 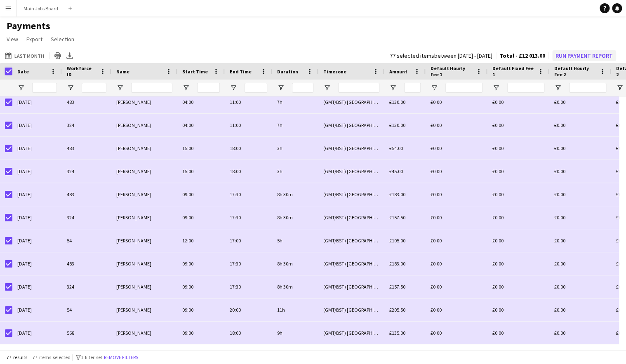 I want to click on input: Default Hourly Fee 2 Filter Input, so click(x=588, y=88).